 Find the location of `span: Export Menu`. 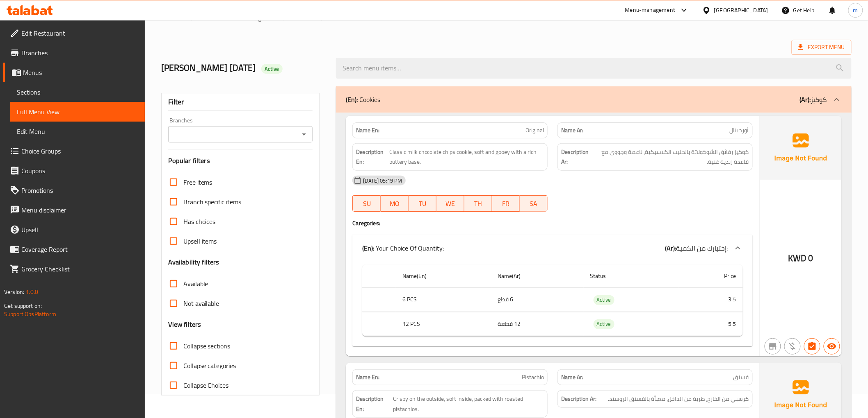

span: Export Menu is located at coordinates (822, 47).